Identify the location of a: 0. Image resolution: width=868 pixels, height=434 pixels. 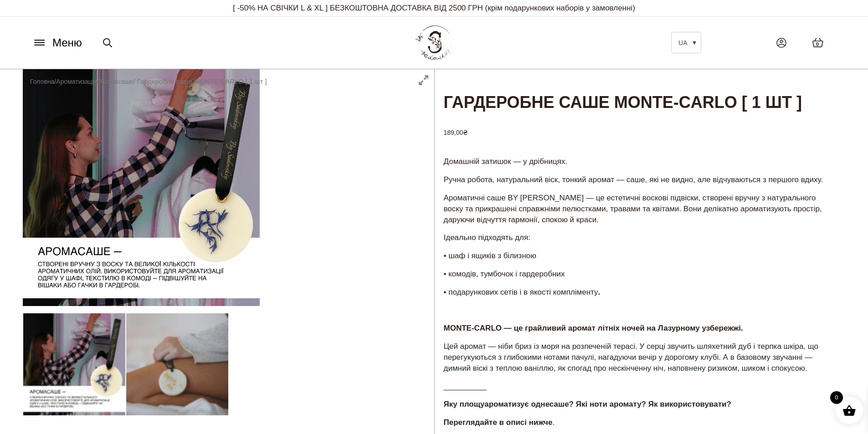
(818, 42).